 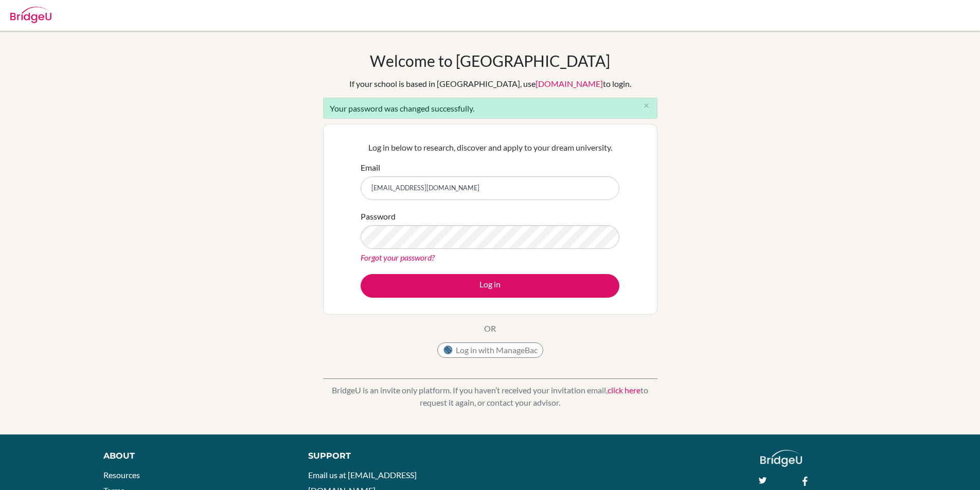 I want to click on label: Password, so click(x=378, y=216).